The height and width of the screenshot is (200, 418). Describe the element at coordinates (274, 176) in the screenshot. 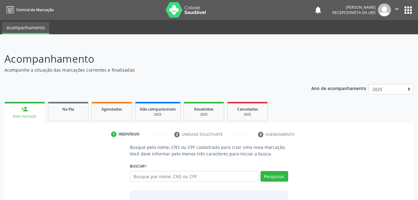

I see `button: Pesquisar` at that location.